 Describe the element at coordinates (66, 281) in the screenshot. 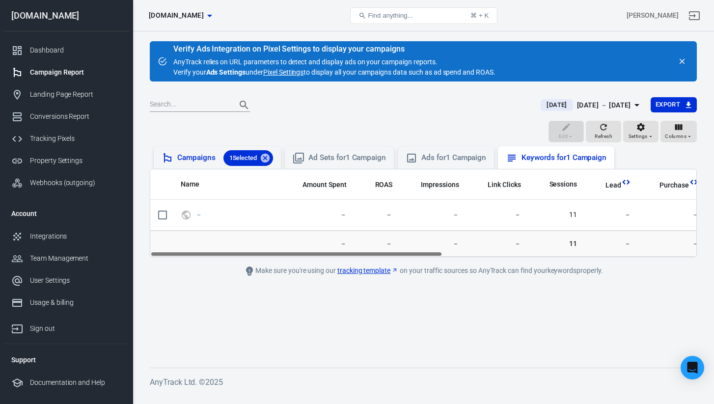

I see `a: User Settings` at that location.